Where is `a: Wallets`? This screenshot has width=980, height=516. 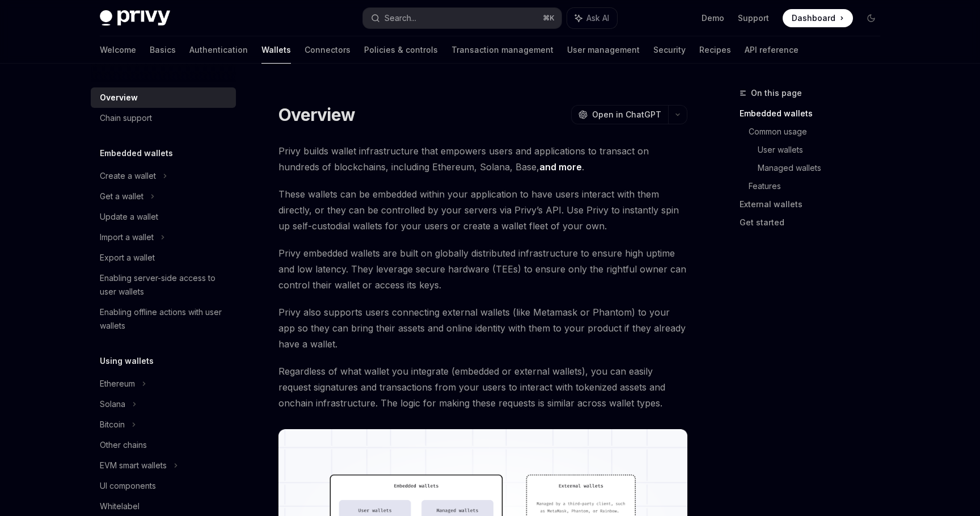 a: Wallets is located at coordinates (276, 50).